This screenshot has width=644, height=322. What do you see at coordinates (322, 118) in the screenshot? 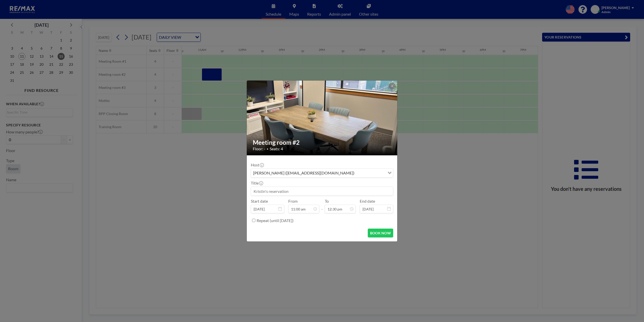
I see `img: 537.jpg` at bounding box center [322, 118].